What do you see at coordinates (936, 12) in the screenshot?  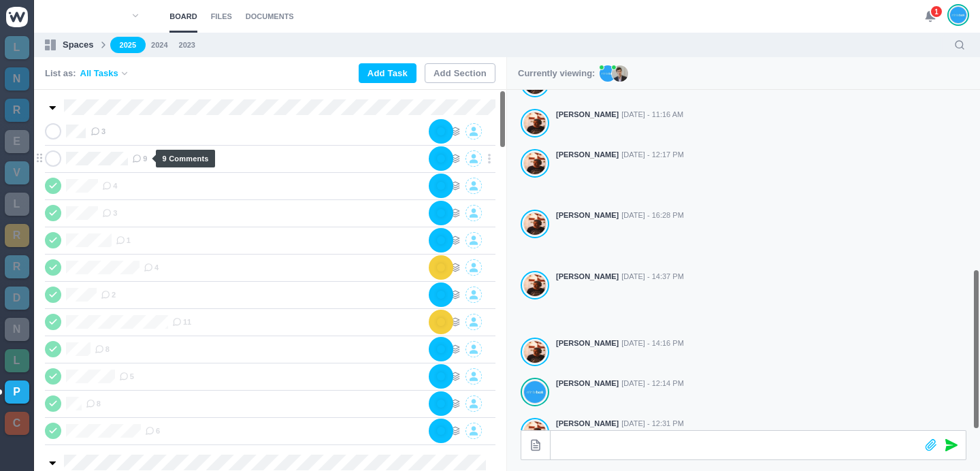 I see `span: 1` at bounding box center [936, 12].